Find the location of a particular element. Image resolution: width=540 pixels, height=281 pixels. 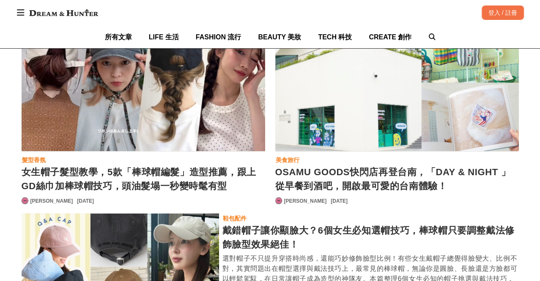

a: 鞋包配件 is located at coordinates (235, 218).